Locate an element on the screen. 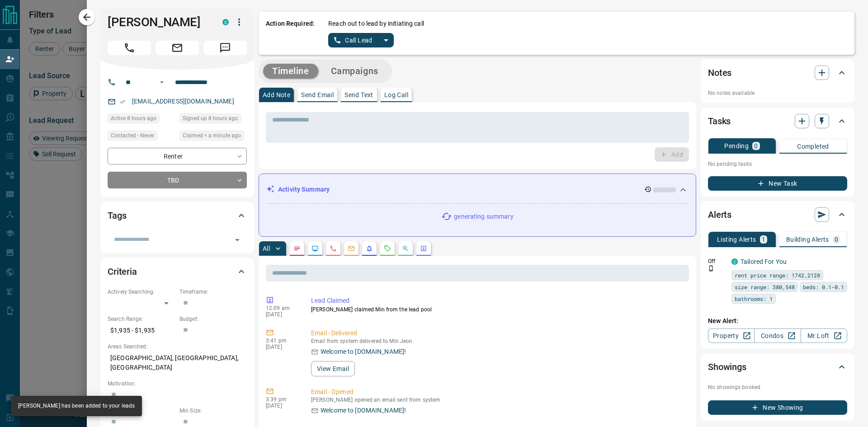 Image resolution: width=868 pixels, height=427 pixels. p: Email - Opened is located at coordinates (498, 392).